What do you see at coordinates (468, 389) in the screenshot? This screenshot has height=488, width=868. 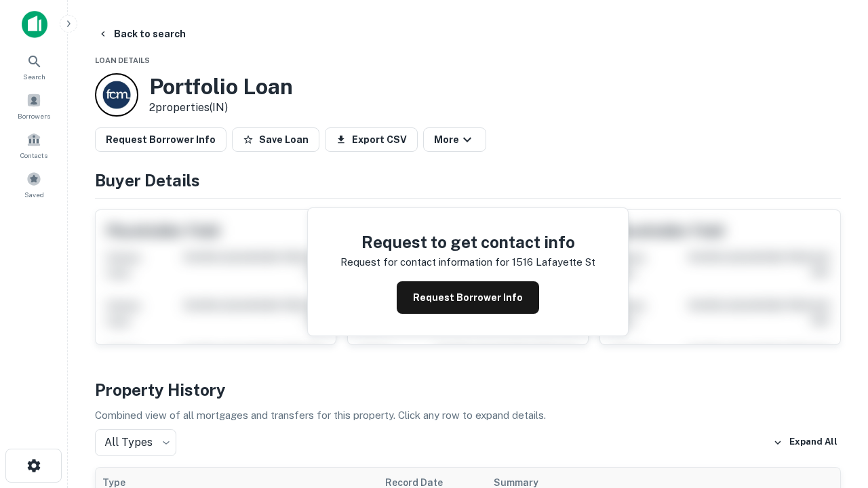 I see `h4: Property History` at bounding box center [468, 389].